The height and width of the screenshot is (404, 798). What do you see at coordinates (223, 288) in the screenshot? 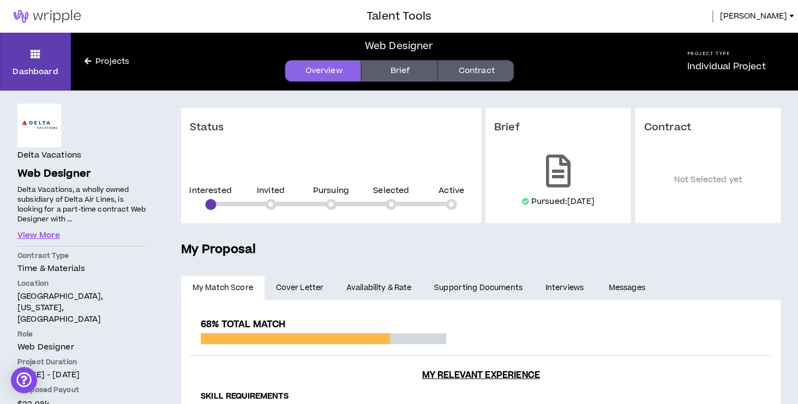
I see `a: My Match Score` at bounding box center [223, 288].